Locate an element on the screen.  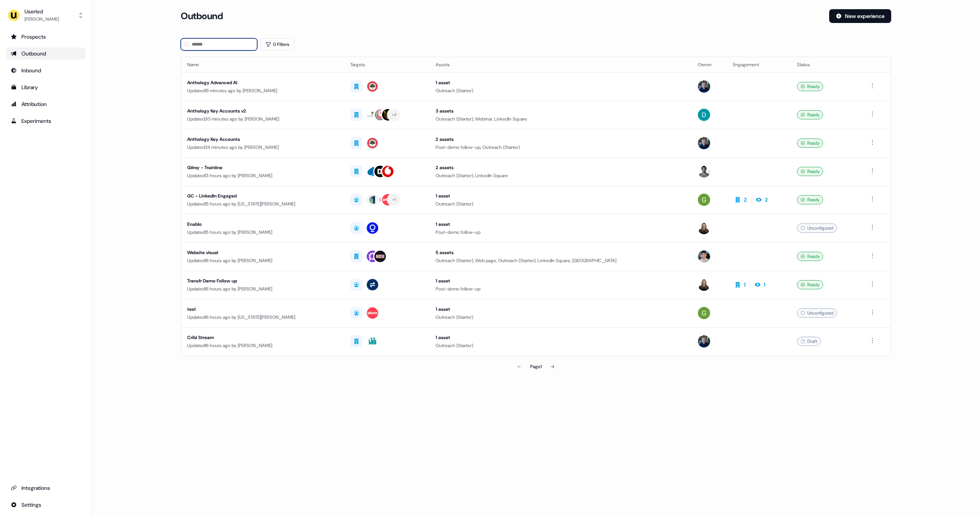
div: Gilroy - Trainline is located at coordinates (263, 167).